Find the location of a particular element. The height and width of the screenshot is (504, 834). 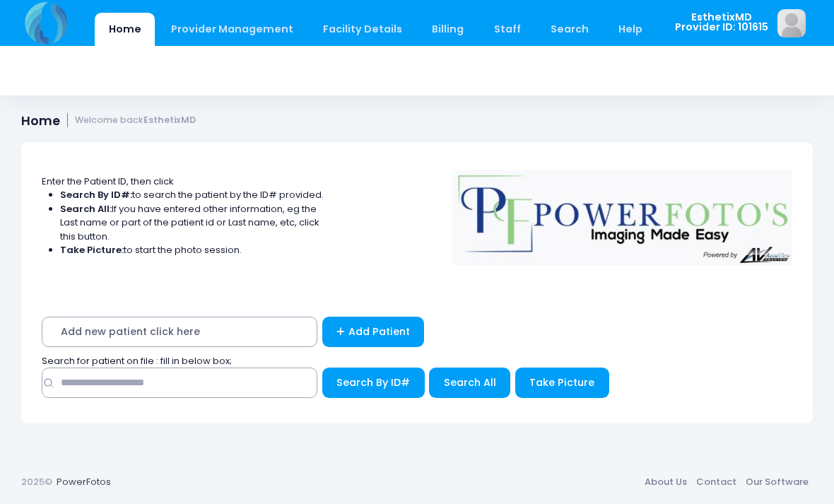

button: Search By ID# is located at coordinates (373, 382).